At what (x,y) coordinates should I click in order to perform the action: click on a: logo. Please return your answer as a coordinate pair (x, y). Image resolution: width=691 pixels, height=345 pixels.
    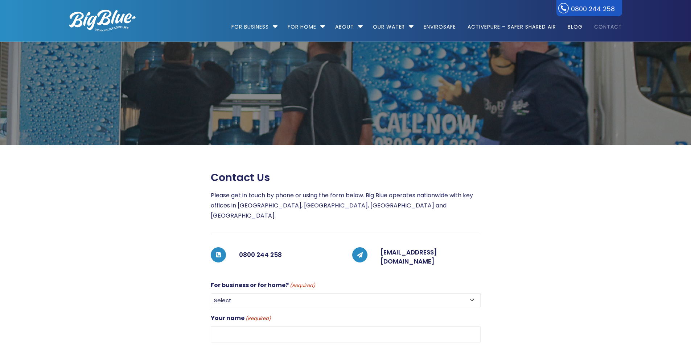
    Looking at the image, I should click on (102, 21).